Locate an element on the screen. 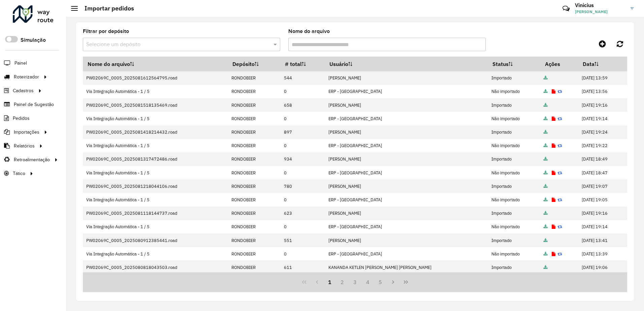 The height and width of the screenshot is (311, 644). td: PW02069C_0005_2025081218044106.road is located at coordinates (156, 186).